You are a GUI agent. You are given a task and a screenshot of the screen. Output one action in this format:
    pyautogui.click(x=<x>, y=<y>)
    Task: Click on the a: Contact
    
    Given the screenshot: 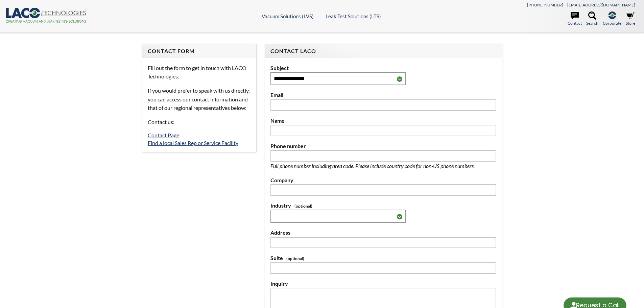 What is the action you would take?
    pyautogui.click(x=575, y=19)
    